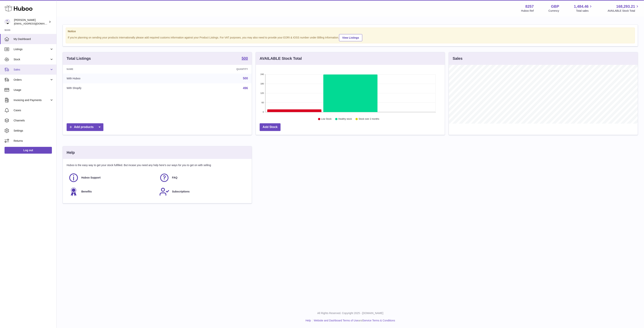 This screenshot has width=644, height=328. I want to click on th: Quantity, so click(208, 69).